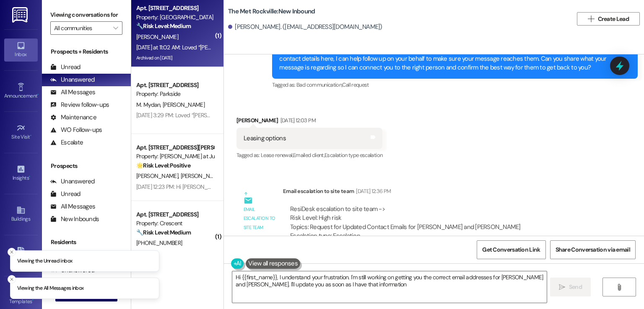  What do you see at coordinates (76, 130) in the screenshot?
I see `div: WO Follow-ups` at bounding box center [76, 130].